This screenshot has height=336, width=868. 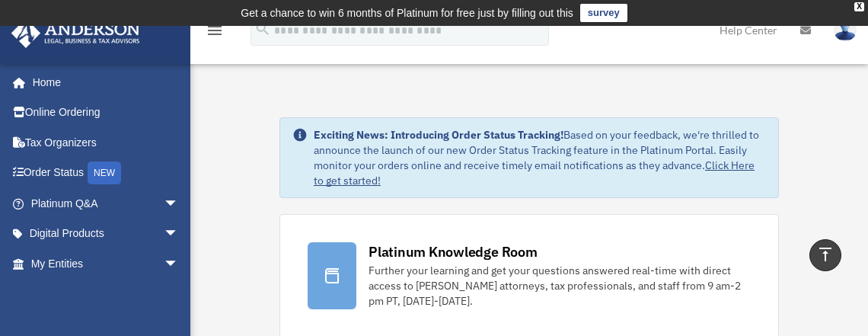 I want to click on div: Further your learning and get your questions answered real-time with direct access to [PERSON_NAM..., so click(x=559, y=286).